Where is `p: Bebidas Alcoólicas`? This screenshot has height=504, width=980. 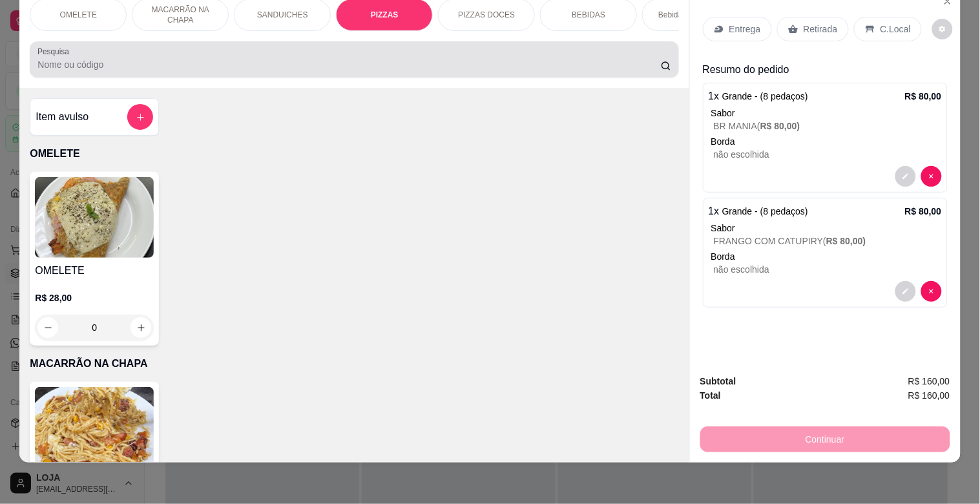
p: Bebidas Alcoólicas is located at coordinates (691, 15).